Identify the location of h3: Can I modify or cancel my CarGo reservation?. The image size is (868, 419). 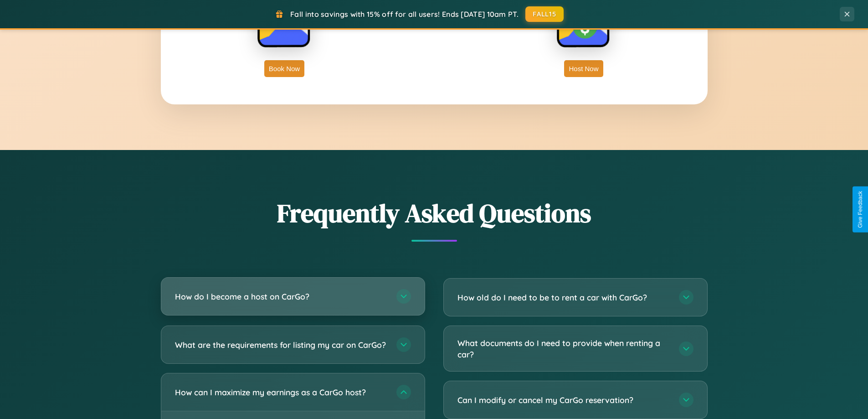
(563, 400).